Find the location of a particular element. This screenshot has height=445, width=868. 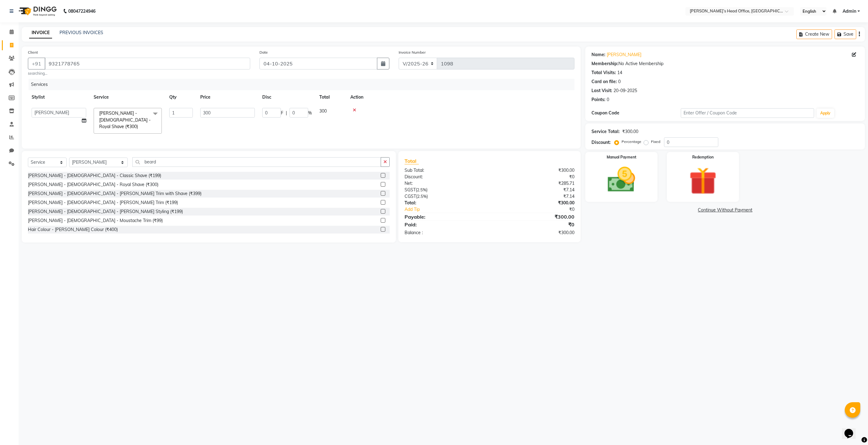

a: Continue Without Payment is located at coordinates (725, 210).